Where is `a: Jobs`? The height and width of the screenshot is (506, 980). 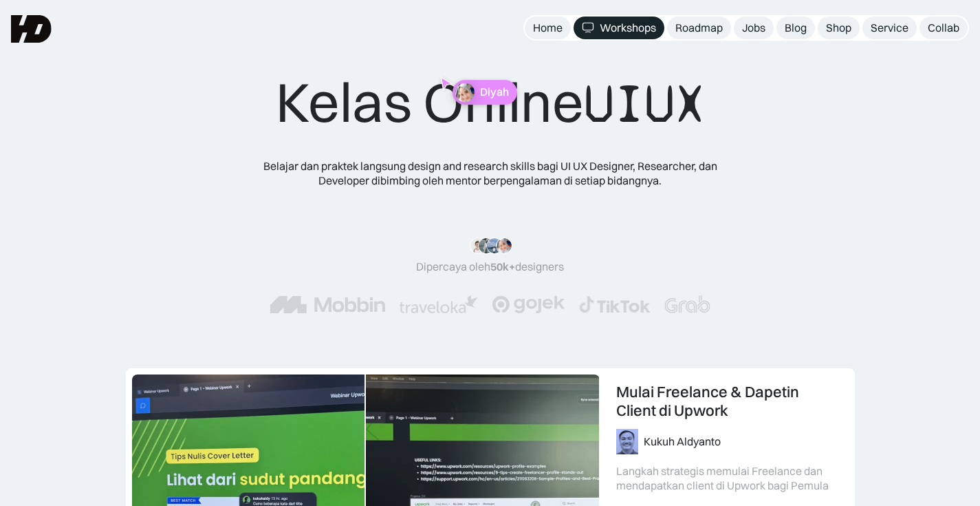 a: Jobs is located at coordinates (754, 27).